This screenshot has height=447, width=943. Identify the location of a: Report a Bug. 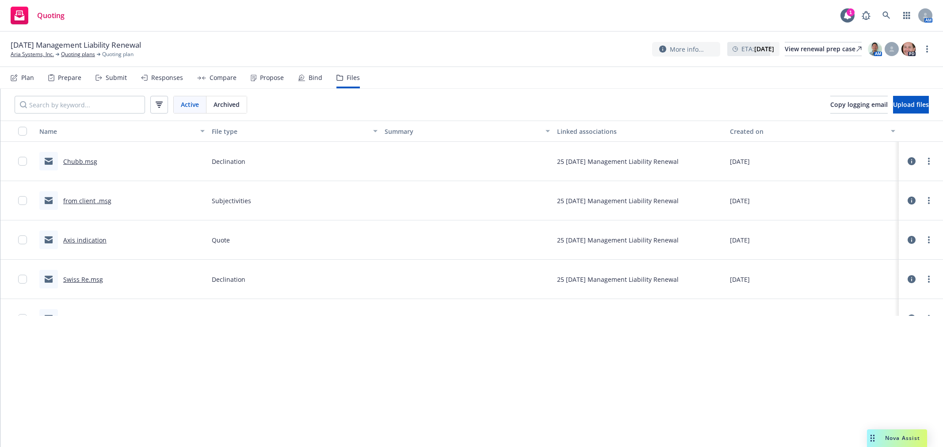
(866, 15).